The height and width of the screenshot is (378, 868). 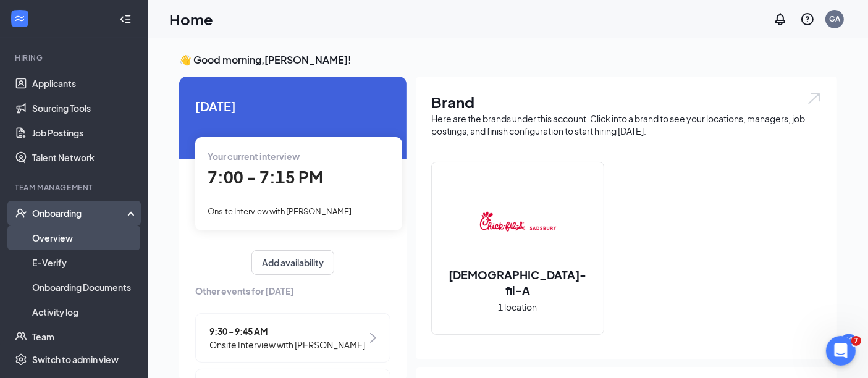 What do you see at coordinates (85, 263) in the screenshot?
I see `a: E-Verify` at bounding box center [85, 263].